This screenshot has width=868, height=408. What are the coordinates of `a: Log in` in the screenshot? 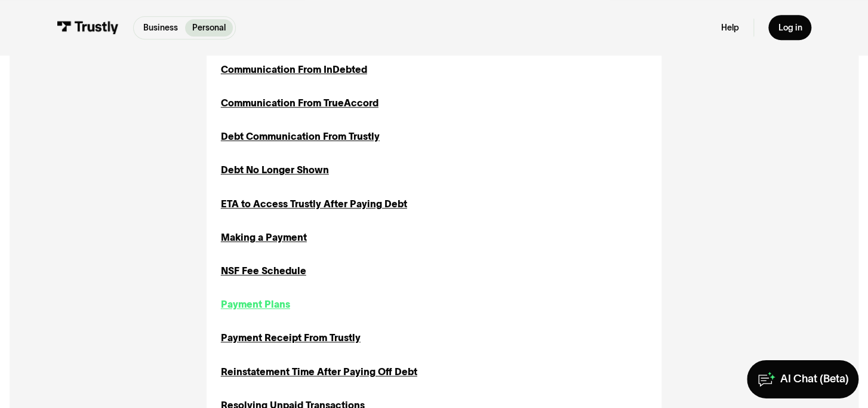 It's located at (789, 28).